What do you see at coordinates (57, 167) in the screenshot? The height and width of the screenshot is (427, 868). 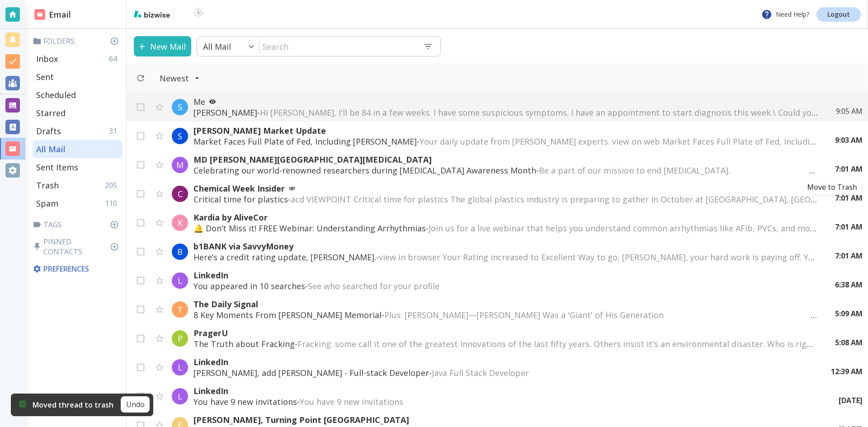 I see `p: Sent Items` at bounding box center [57, 167].